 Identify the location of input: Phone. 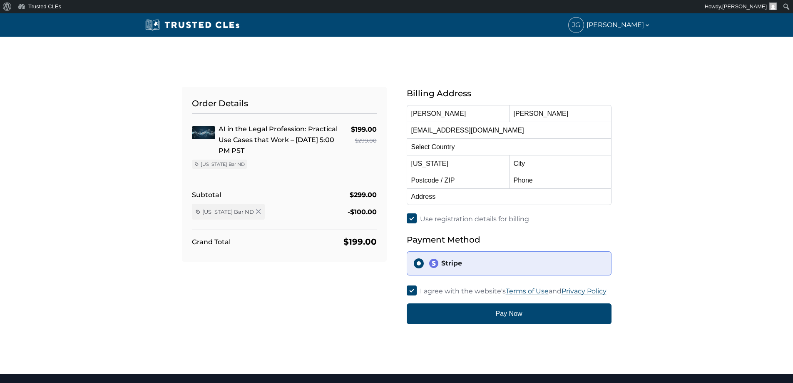
(560, 180).